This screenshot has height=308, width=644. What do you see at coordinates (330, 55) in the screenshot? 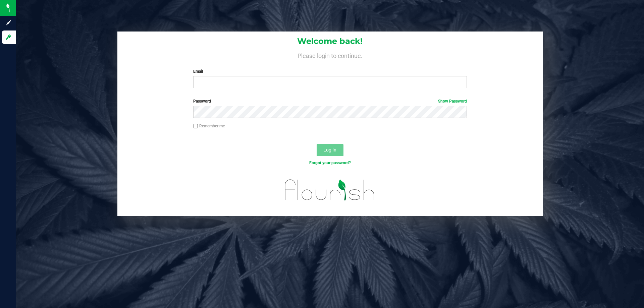
I see `h4: Please login to continue.` at bounding box center [330, 55].